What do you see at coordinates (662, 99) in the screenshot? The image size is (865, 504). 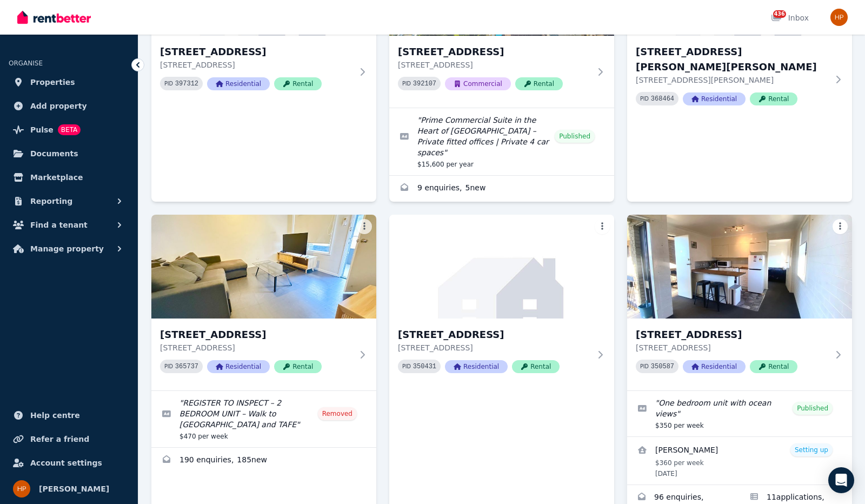 I see `code: 368464` at bounding box center [662, 99].